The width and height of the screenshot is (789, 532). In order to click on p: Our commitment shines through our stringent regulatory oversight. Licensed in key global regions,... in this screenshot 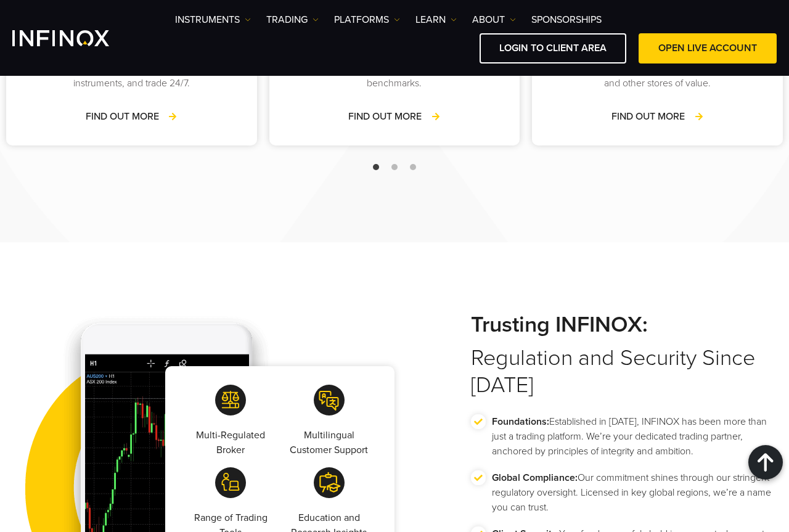, I will do `click(634, 493)`.